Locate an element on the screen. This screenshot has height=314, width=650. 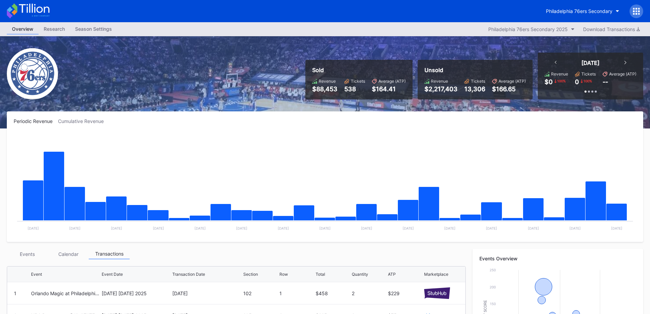
div: $2,217,403 is located at coordinates (441, 89).